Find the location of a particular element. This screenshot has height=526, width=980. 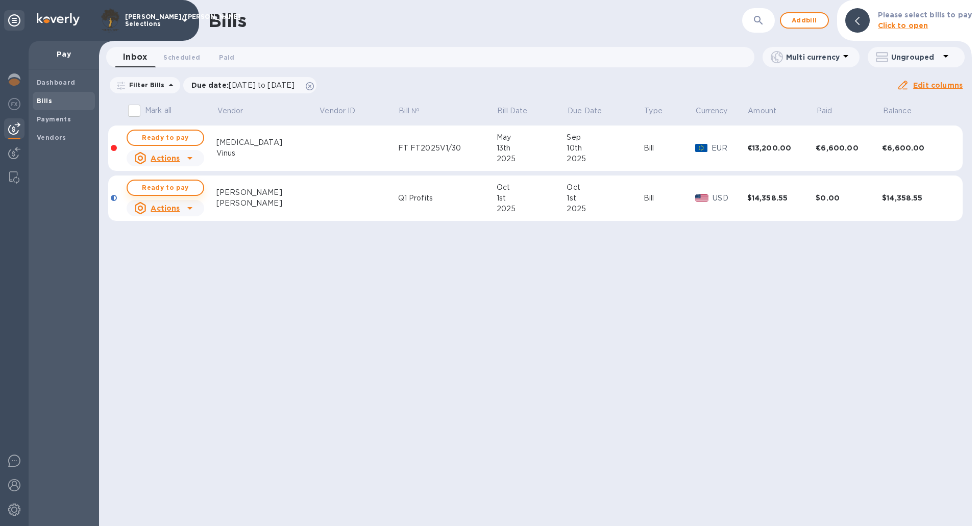

p: Currency is located at coordinates (712, 111).